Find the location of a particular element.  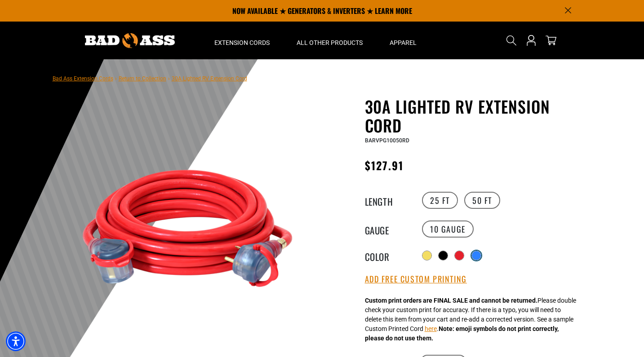

legend: Length is located at coordinates (387, 200).